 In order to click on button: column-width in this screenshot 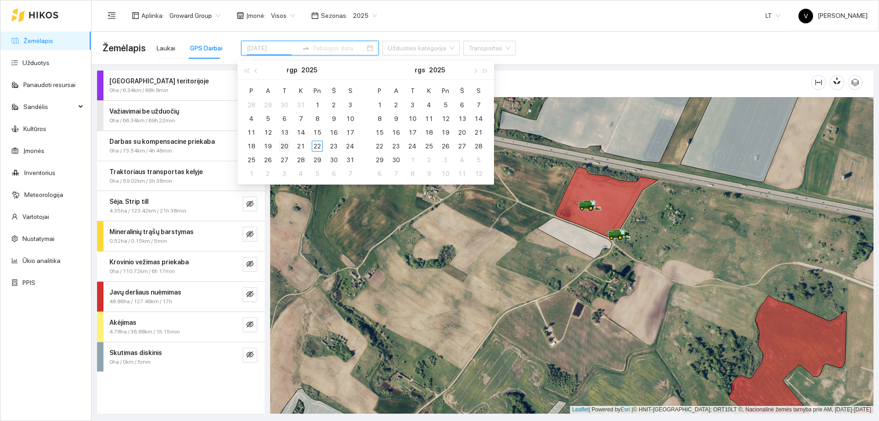, I will do `click(819, 82)`.